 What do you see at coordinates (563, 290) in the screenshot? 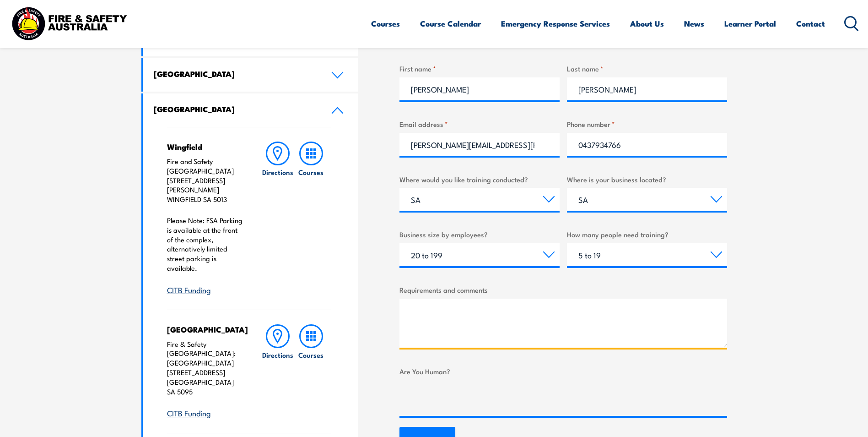
I see `label: Requirements and comments` at bounding box center [563, 290].